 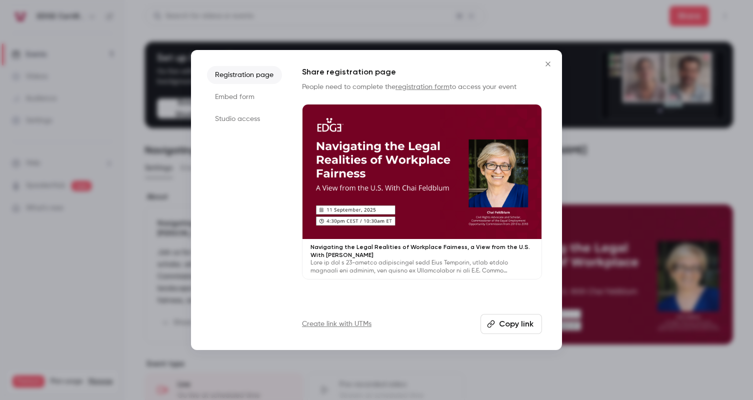 I want to click on li: Studio access, so click(x=244, y=119).